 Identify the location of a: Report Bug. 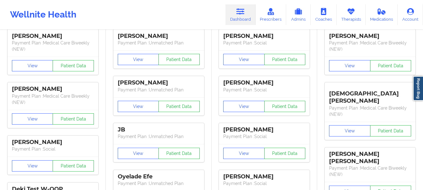
(418, 88).